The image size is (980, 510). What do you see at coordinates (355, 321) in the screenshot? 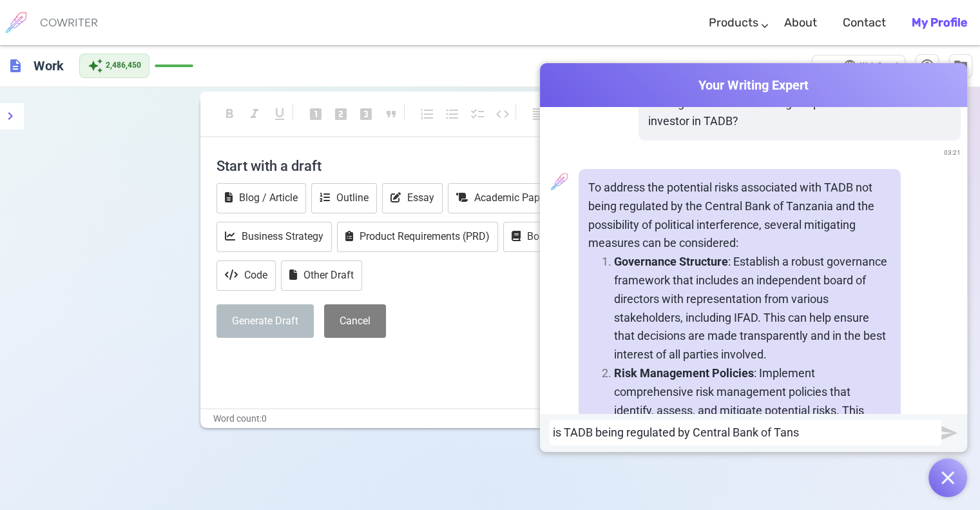
I see `button: Cancel` at bounding box center [355, 321].